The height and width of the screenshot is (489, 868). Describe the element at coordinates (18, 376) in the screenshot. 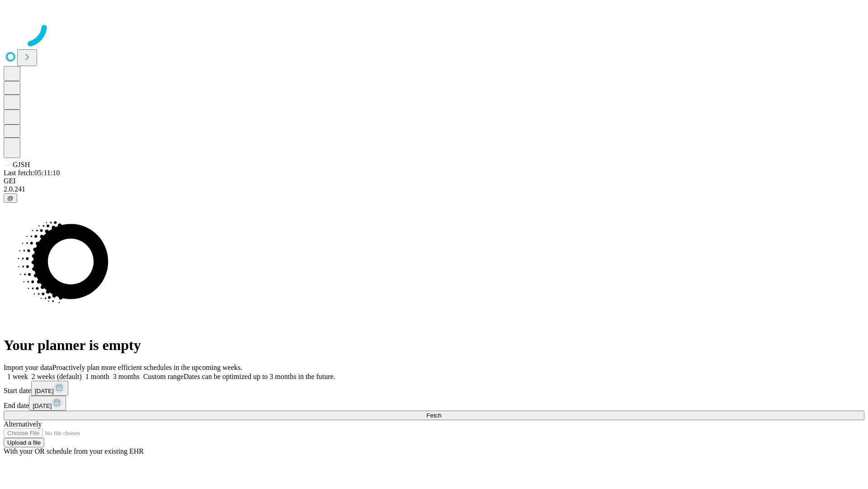

I see `span: 1 week` at that location.